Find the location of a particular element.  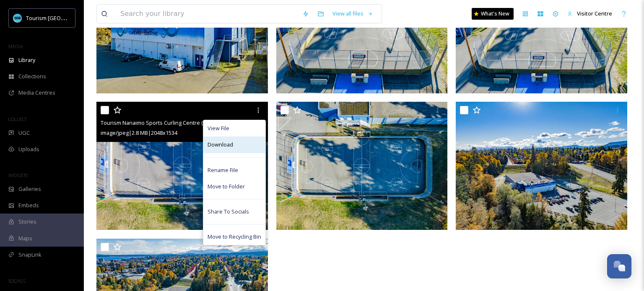

img: Tourism Nanaimo Sports Curling Centre (4).jpg is located at coordinates (182, 166).